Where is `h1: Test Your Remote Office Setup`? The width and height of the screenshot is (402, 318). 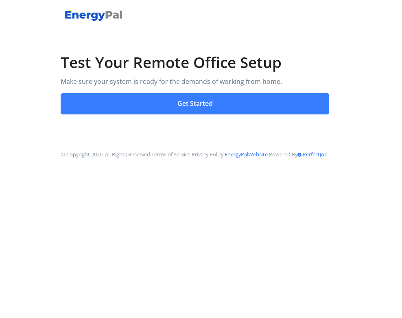 h1: Test Your Remote Office Setup is located at coordinates (195, 63).